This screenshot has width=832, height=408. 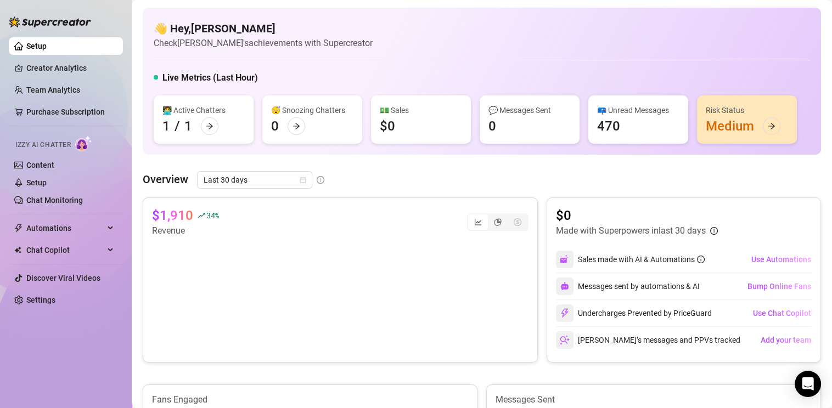 What do you see at coordinates (641, 259) in the screenshot?
I see `div: Sales made with AI & Automations` at bounding box center [641, 259].